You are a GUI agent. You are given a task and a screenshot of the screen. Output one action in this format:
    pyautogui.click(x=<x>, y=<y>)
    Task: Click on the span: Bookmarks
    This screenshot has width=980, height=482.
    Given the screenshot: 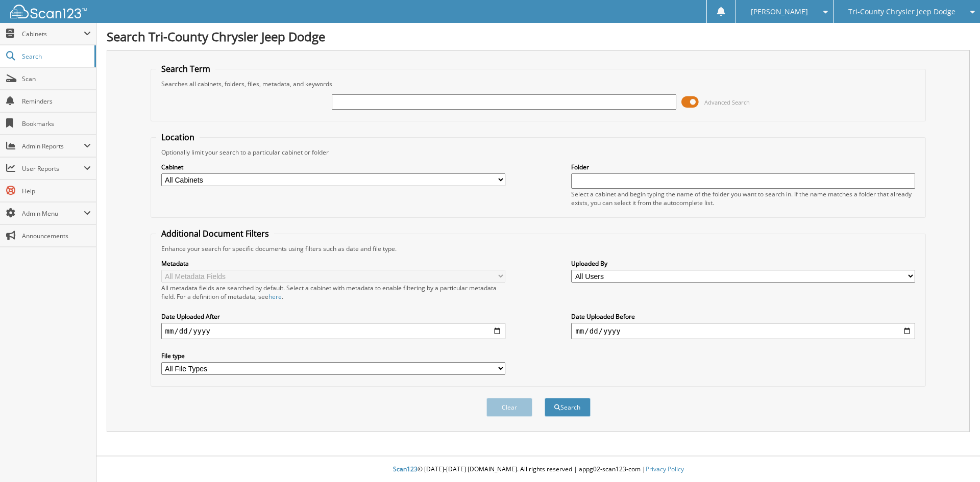 What is the action you would take?
    pyautogui.click(x=56, y=123)
    